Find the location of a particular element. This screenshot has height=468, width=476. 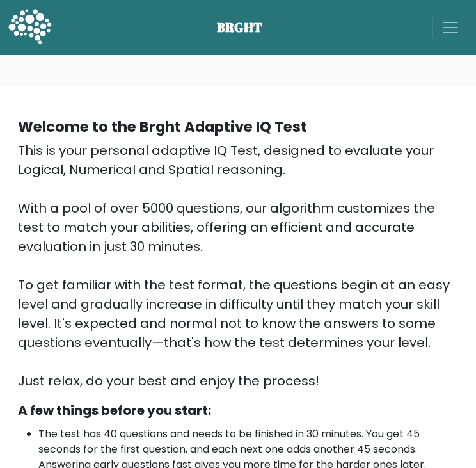

button: Toggle navigation is located at coordinates (451, 28).